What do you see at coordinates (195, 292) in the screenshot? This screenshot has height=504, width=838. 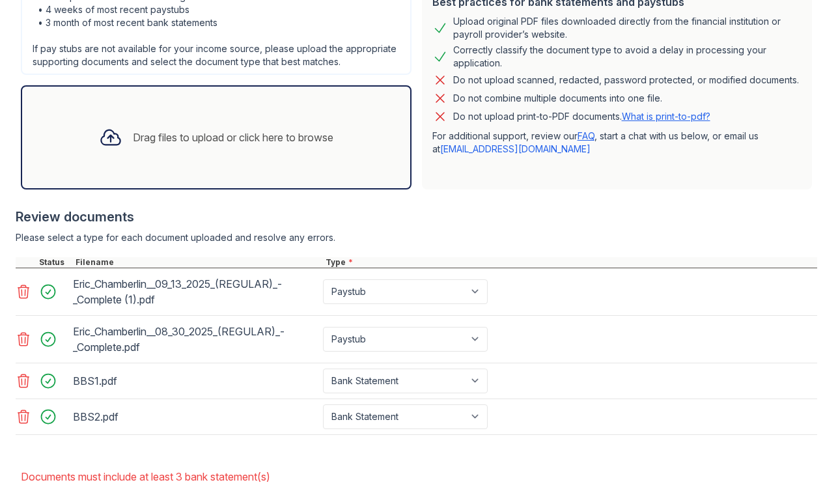 I see `div: Eric_Chamberlin__09_13_2025_(REGULAR)_-_Complete (1).pdf` at bounding box center [195, 292].